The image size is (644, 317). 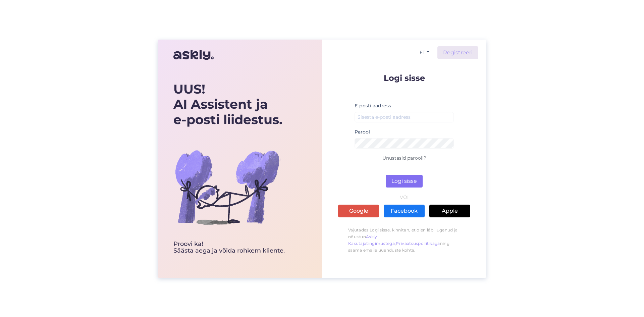 I want to click on a: Apple, so click(x=450, y=210).